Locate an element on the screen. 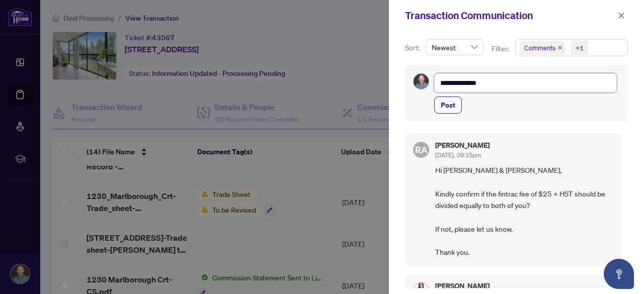  div: +1 is located at coordinates (580, 48).